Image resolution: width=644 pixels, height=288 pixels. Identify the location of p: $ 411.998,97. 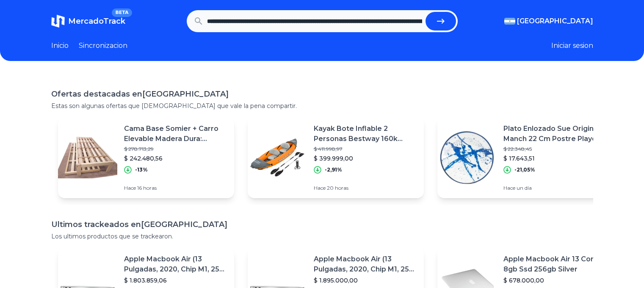
(365, 149).